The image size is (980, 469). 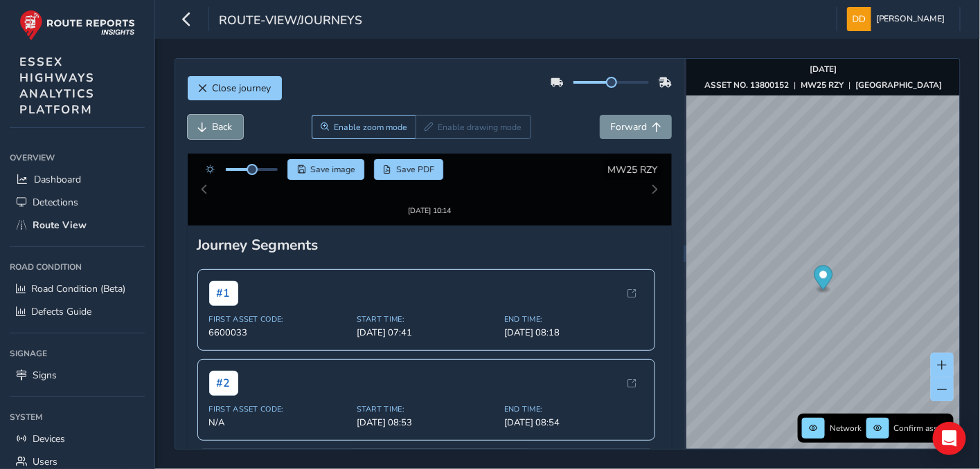 What do you see at coordinates (77, 375) in the screenshot?
I see `a: Signs` at bounding box center [77, 375].